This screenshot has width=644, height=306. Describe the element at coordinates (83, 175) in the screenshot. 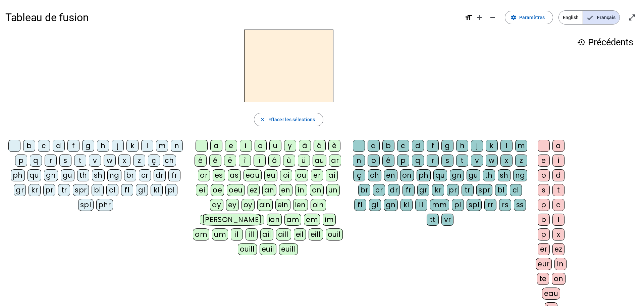

I see `div: th` at that location.